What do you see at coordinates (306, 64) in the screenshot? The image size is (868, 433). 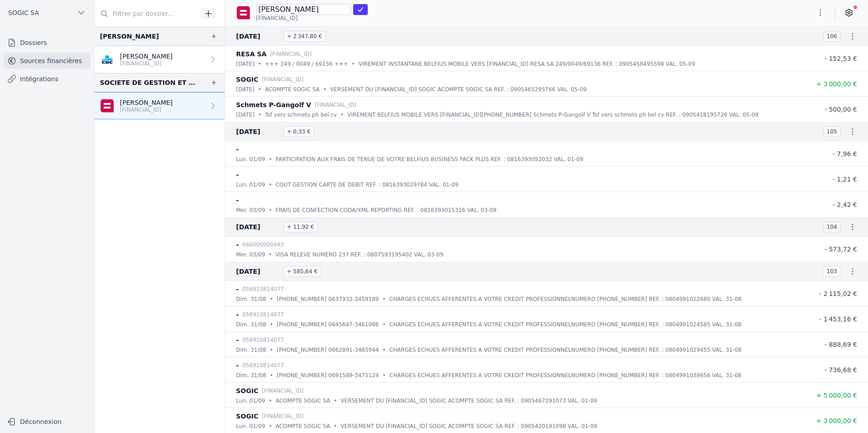 I see `p: +++ 249 / 0049 / 69136 +++` at bounding box center [306, 64].